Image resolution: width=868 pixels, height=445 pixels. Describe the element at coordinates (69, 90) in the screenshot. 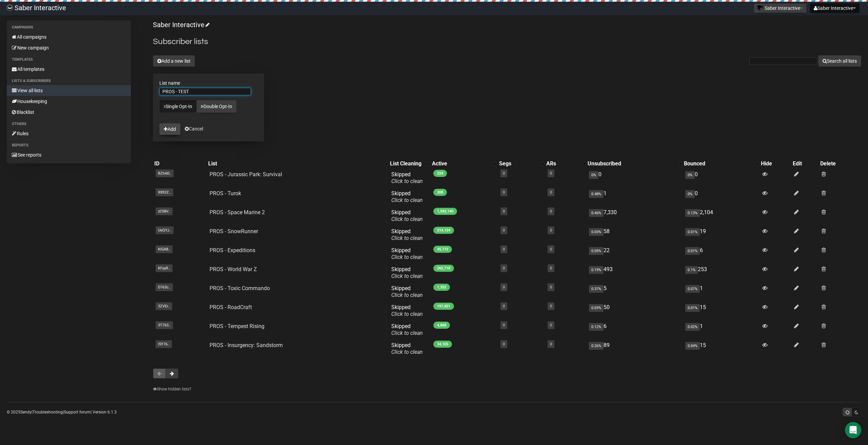

I see `a: View all lists` at that location.